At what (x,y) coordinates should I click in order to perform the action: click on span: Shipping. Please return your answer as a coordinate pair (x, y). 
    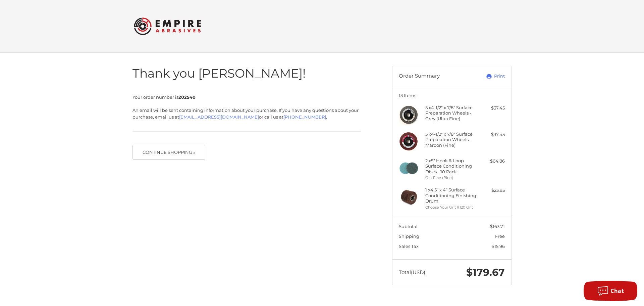
    Looking at the image, I should click on (409, 236).